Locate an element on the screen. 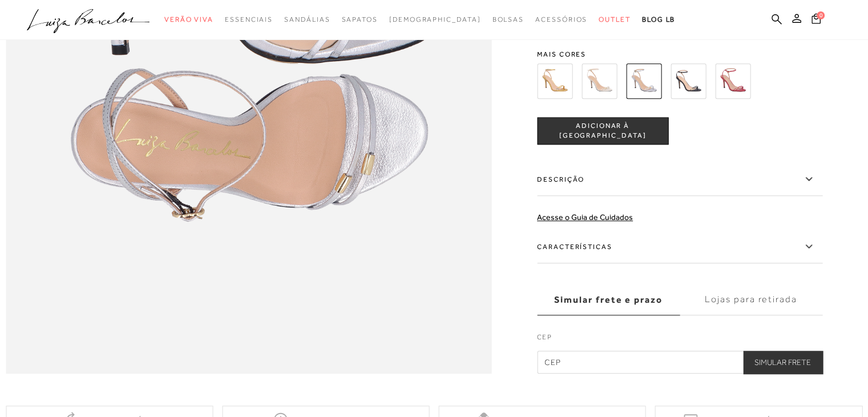 This screenshot has height=417, width=868. button: Simular Frete is located at coordinates (782, 362).